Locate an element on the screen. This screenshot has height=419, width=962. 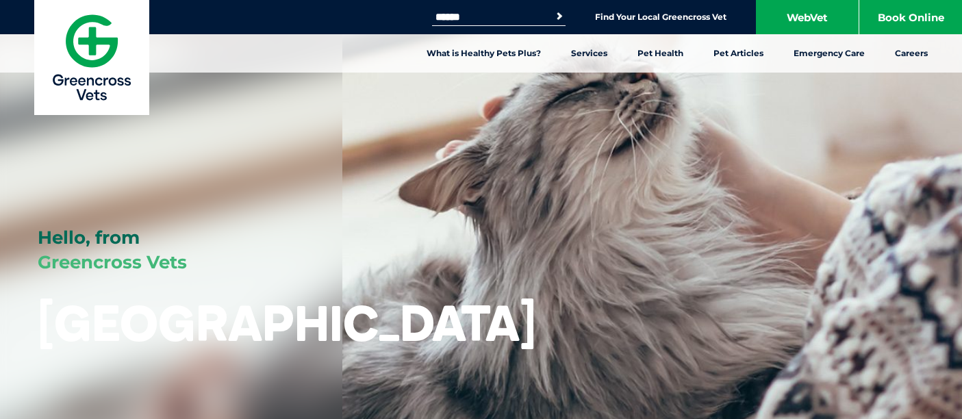
a: Careers is located at coordinates (911, 53).